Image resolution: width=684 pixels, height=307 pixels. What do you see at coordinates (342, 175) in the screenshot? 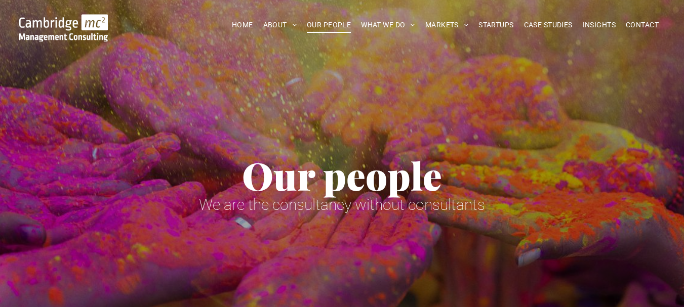
I see `span: Our people` at bounding box center [342, 175].